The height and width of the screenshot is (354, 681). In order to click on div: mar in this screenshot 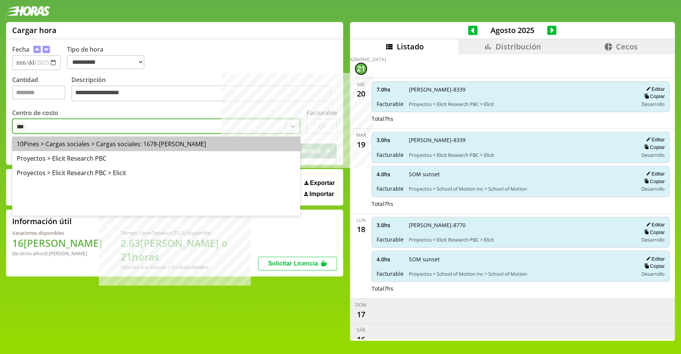, I will do `click(361, 135)`.